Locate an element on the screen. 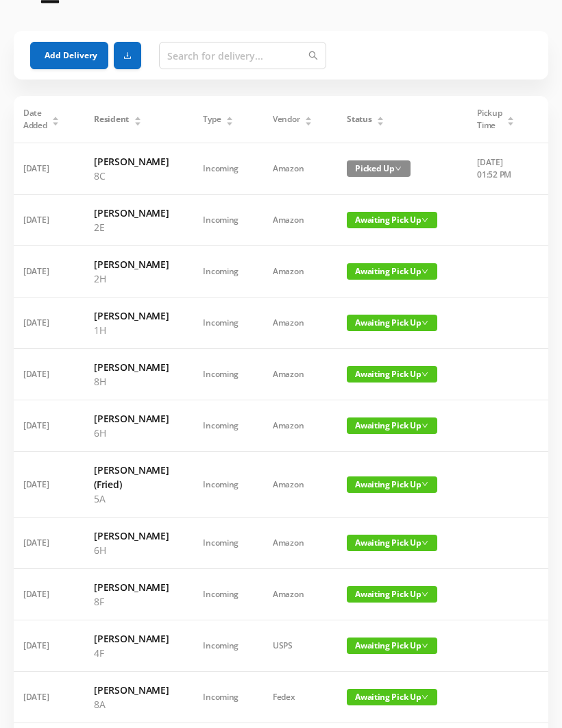 Image resolution: width=562 pixels, height=728 pixels. span: Vendor is located at coordinates (285, 119).